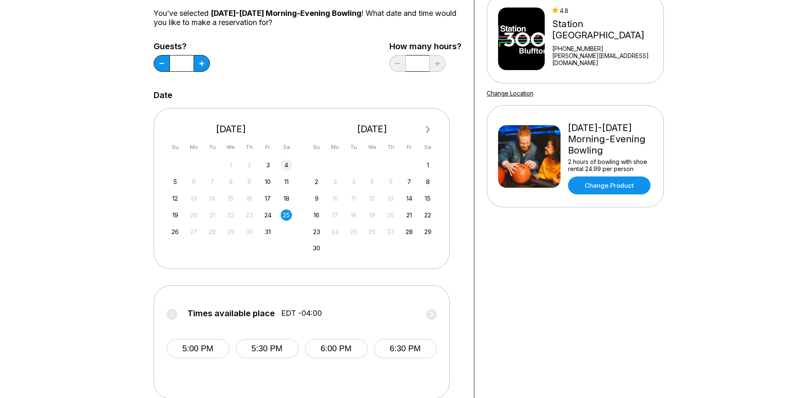 This screenshot has height=398, width=790. What do you see at coordinates (231, 198) in the screenshot?
I see `div: Not available Wednesday, October 15th, 2025` at bounding box center [231, 198].